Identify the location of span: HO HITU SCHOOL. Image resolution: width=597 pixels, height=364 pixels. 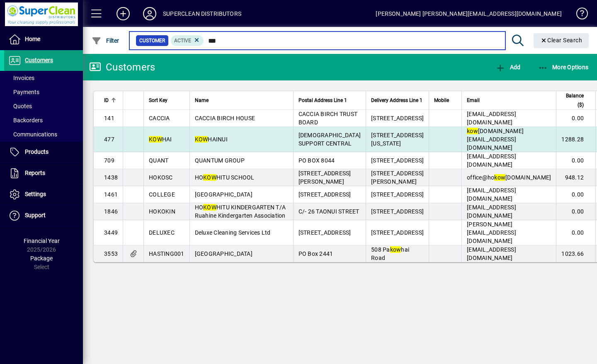
(225, 177).